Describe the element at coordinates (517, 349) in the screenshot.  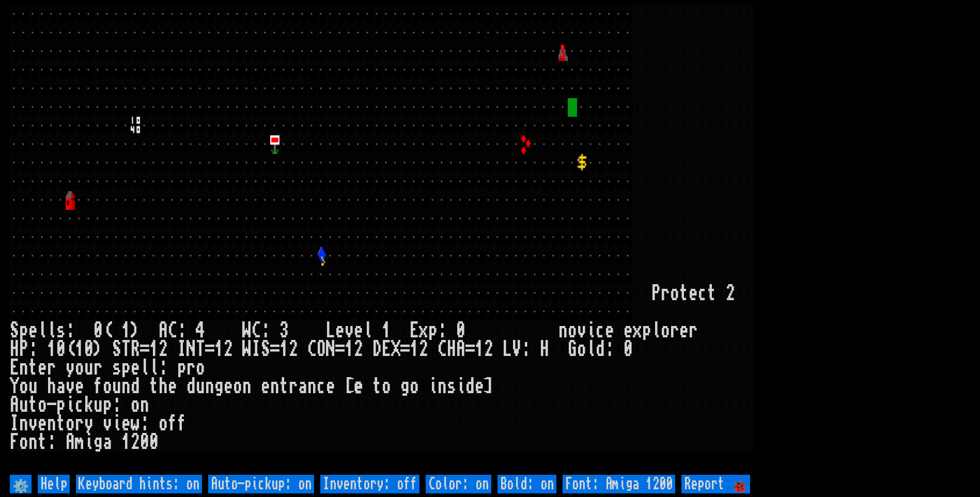
I see `div: V` at that location.